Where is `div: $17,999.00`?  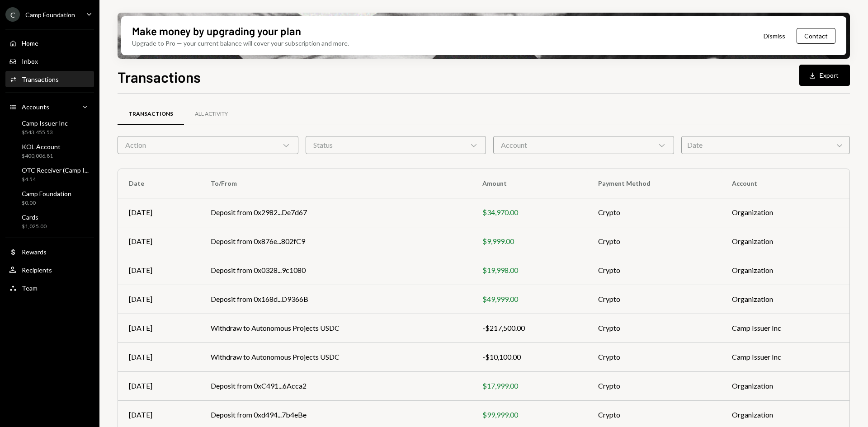
div: $17,999.00 is located at coordinates (530, 386).